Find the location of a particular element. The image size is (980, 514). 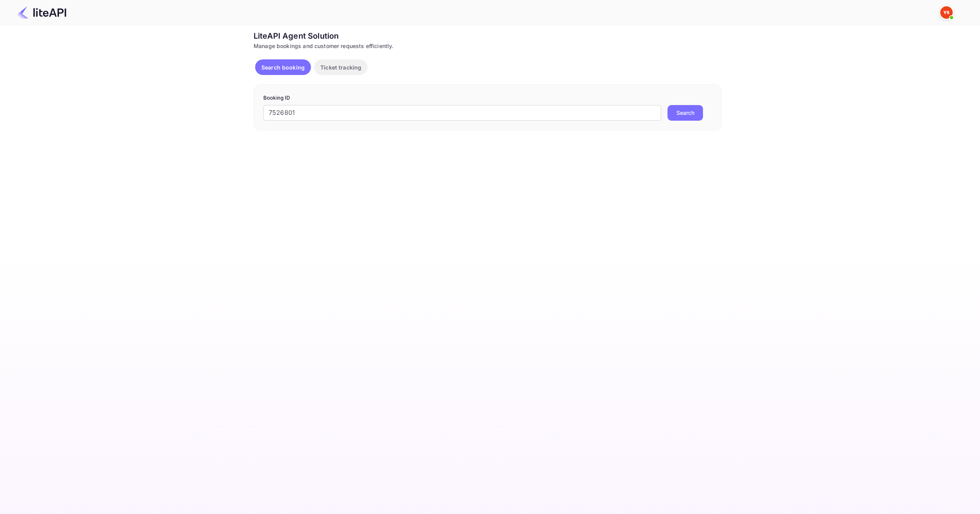

p: Search booking is located at coordinates (283, 67).